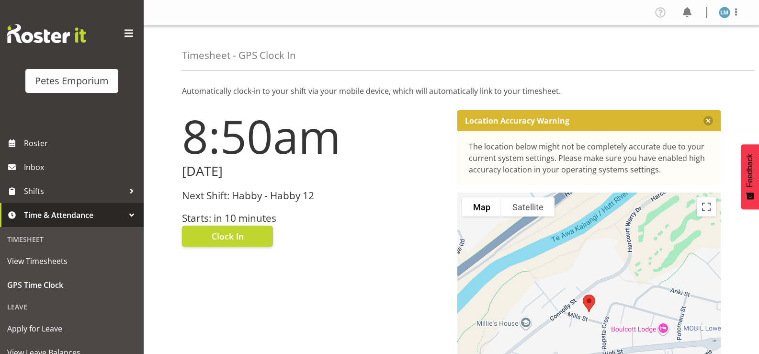 The width and height of the screenshot is (759, 354). I want to click on h1: 8:50am, so click(314, 136).